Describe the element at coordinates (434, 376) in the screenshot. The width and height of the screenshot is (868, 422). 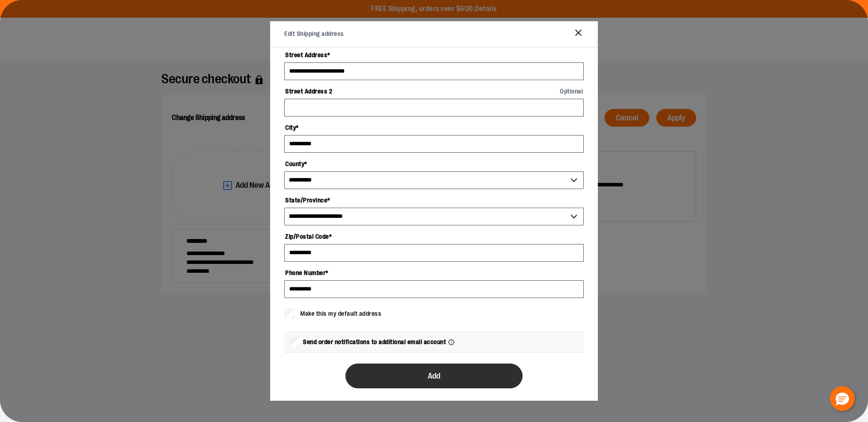
I see `span: Add` at that location.